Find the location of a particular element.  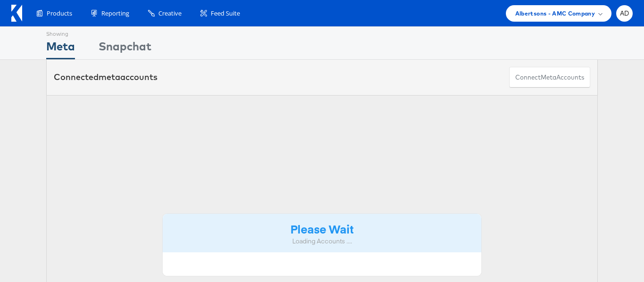

span: Albertsons - AMC Company is located at coordinates (555, 13).